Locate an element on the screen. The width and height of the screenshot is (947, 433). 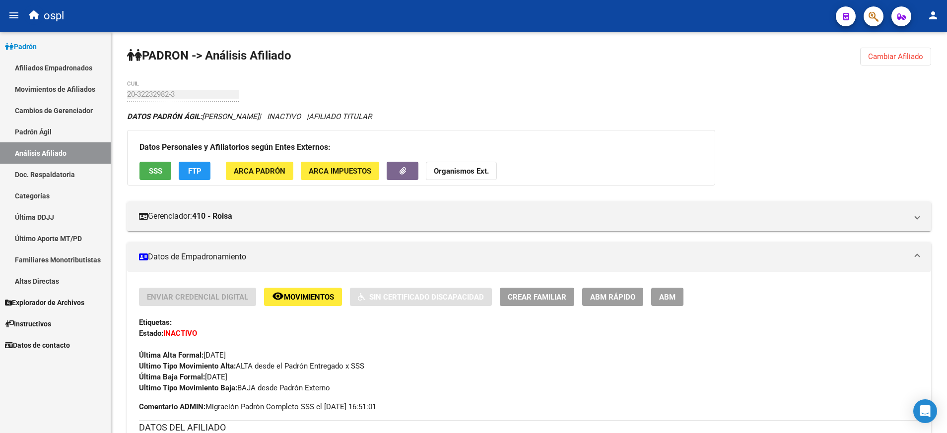
strong: Última Alta Formal: is located at coordinates (171, 355).